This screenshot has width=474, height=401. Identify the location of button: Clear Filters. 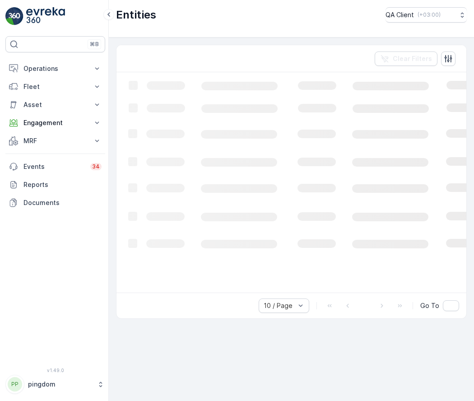
(406, 59).